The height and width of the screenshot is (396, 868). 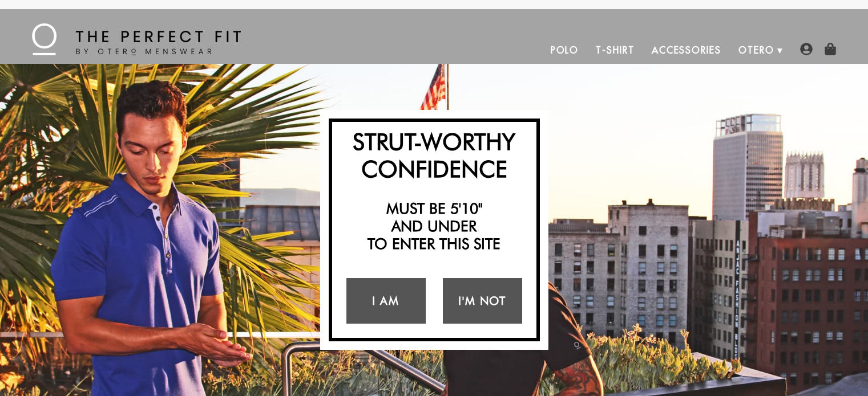 I want to click on a: Accessories, so click(x=687, y=50).